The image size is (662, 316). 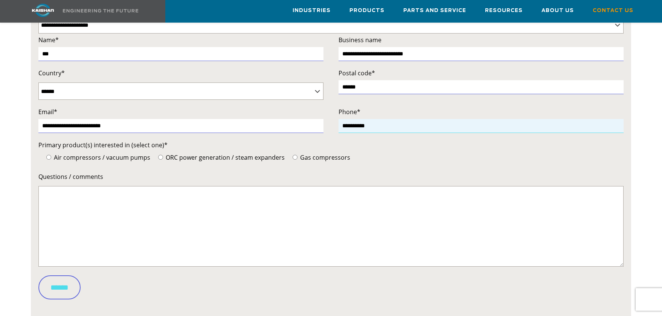 I want to click on span: Industries, so click(x=311, y=11).